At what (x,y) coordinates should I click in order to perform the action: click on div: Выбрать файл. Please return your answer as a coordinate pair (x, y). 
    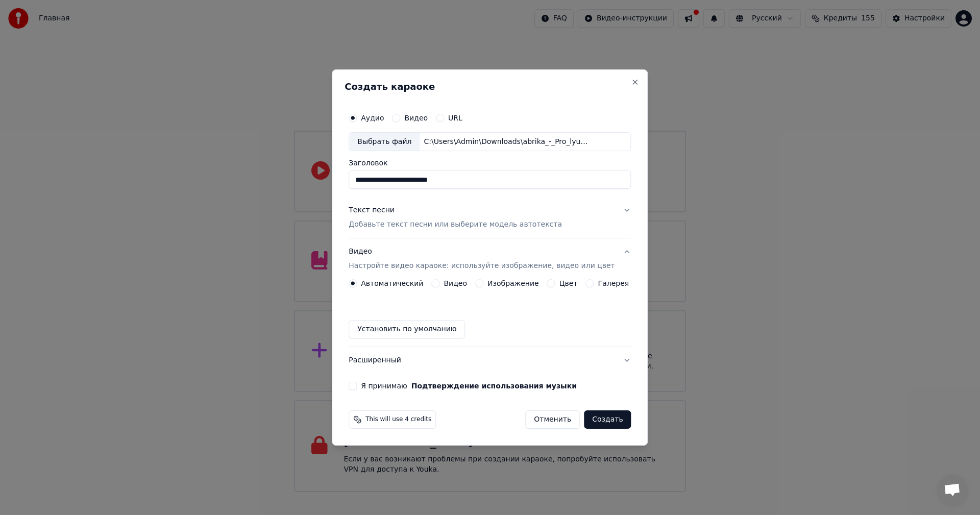
    Looking at the image, I should click on (384, 142).